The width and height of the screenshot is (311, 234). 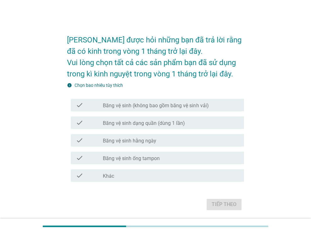 What do you see at coordinates (131, 159) in the screenshot?
I see `label: Băng vệ sinh ống tampon` at bounding box center [131, 159].